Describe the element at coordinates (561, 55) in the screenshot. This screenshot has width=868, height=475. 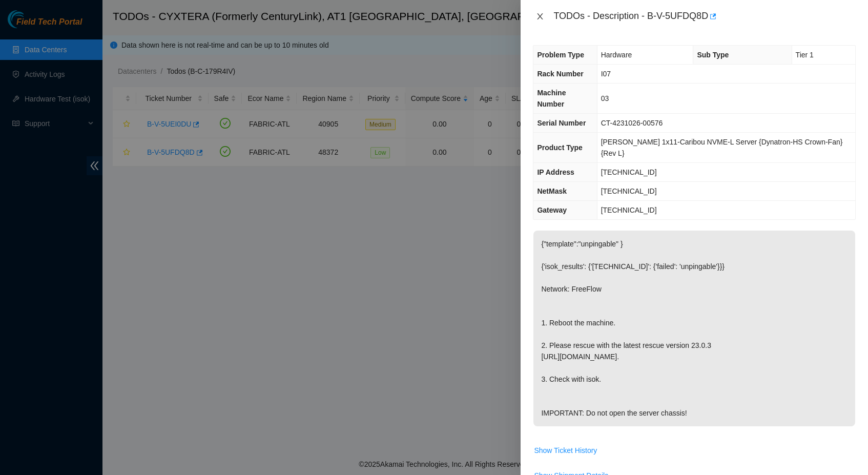
I see `span: Problem Type` at that location.